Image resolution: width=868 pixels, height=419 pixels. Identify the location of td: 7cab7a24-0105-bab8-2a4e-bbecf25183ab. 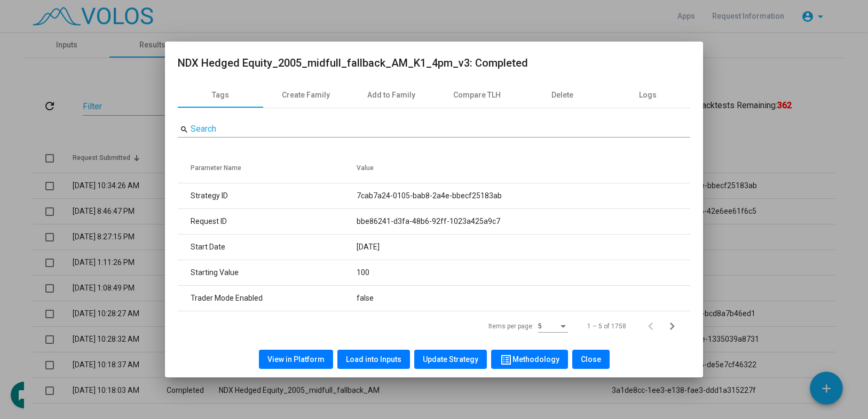
(523, 196).